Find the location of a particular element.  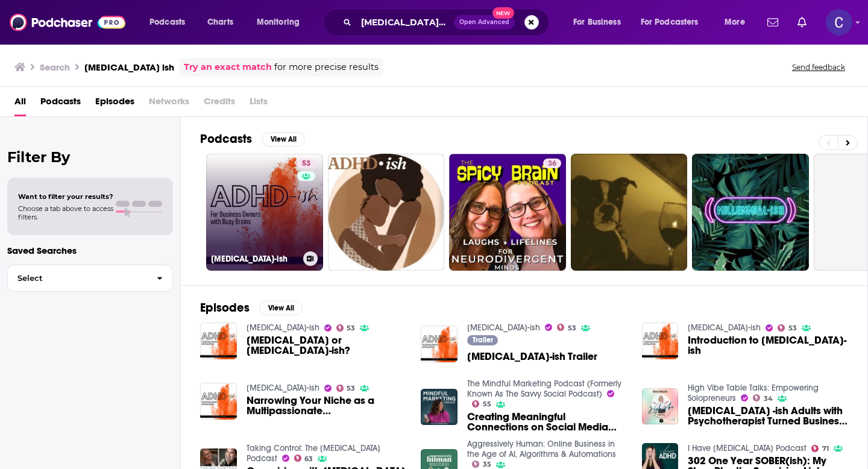

span: Monitoring is located at coordinates (278, 22).